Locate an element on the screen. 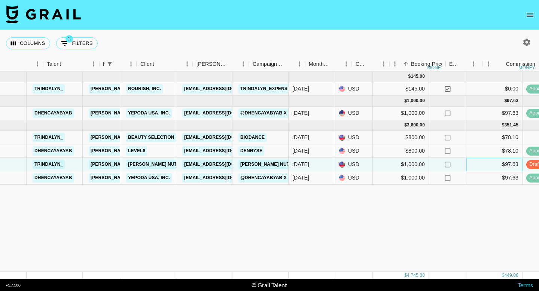  button: open drawer is located at coordinates (530, 15).